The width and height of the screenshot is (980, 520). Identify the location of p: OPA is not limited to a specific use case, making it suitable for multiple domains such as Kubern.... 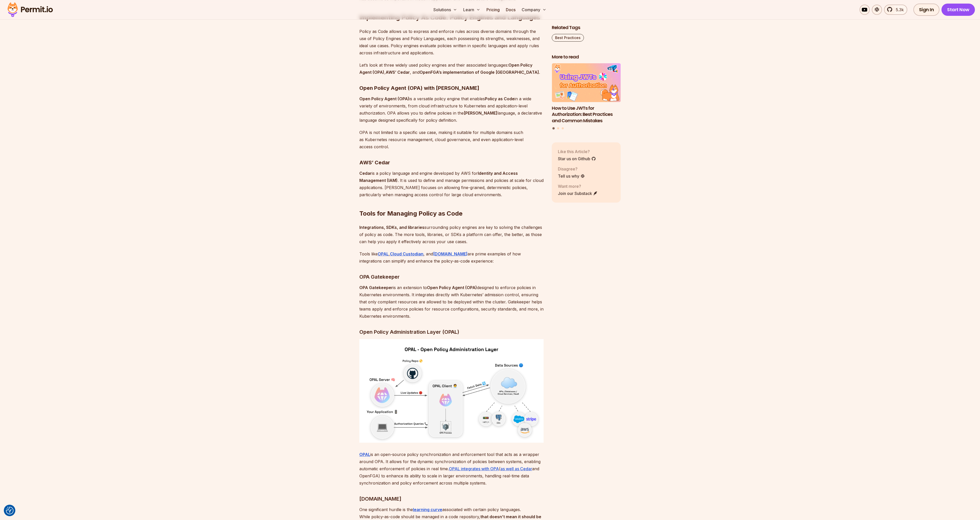
(452, 140).